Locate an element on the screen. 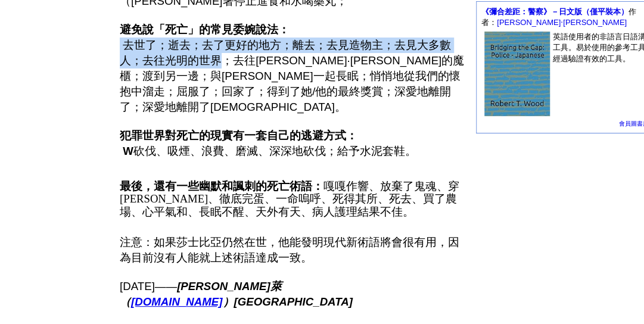 The width and height of the screenshot is (644, 324). a: 《彌合差距：警察》－日文版（僅平裝本） is located at coordinates (555, 12).